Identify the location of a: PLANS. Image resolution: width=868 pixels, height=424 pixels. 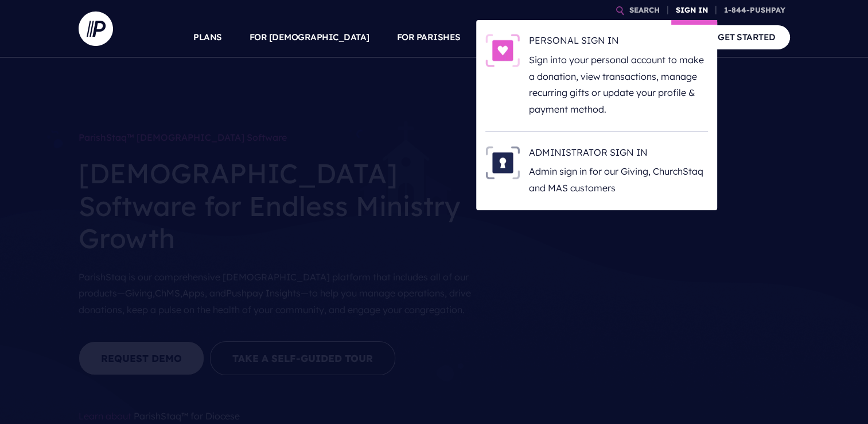
(208, 37).